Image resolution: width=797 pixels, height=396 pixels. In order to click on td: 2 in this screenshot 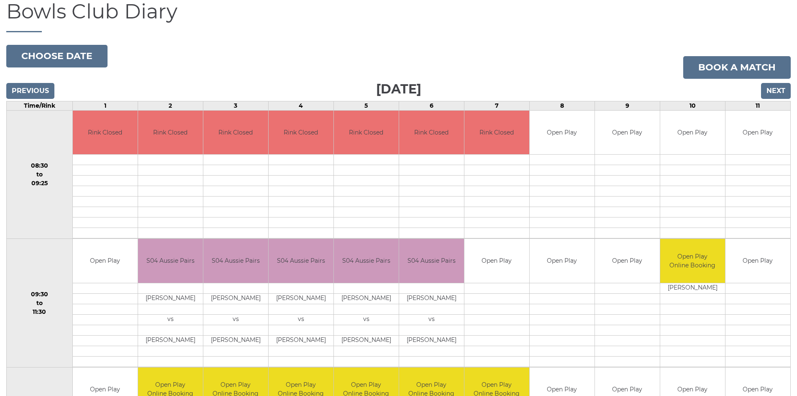, I will do `click(170, 105)`.